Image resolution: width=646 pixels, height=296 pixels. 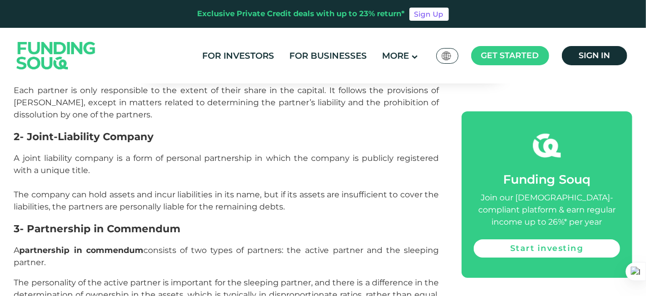 What do you see at coordinates (429, 14) in the screenshot?
I see `a: Sign Up` at bounding box center [429, 14].